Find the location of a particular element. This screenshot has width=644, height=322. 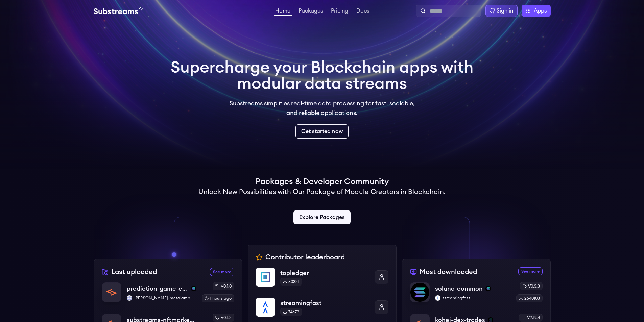

a: Home is located at coordinates (283, 12).